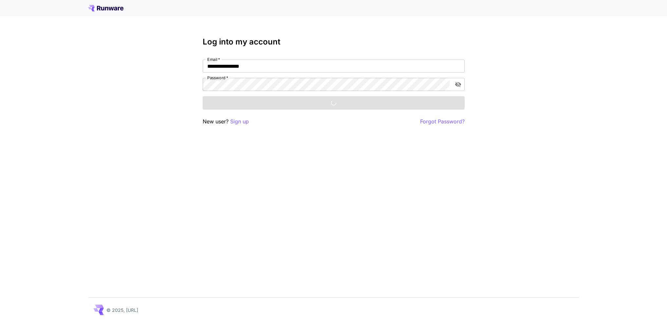 This screenshot has width=667, height=322. Describe the element at coordinates (226, 122) in the screenshot. I see `p: New user?` at that location.